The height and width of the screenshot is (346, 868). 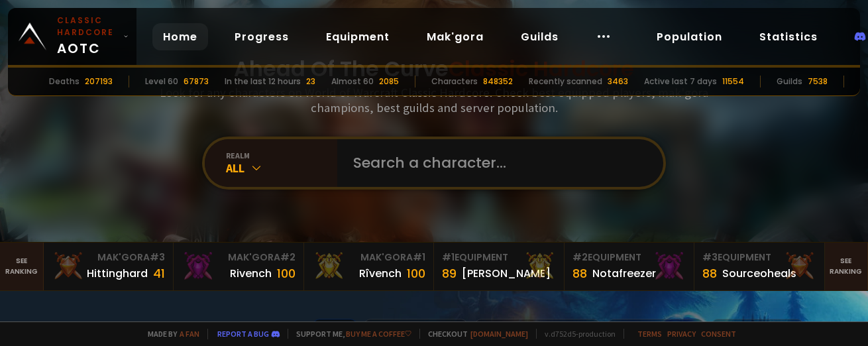 What do you see at coordinates (497, 82) in the screenshot?
I see `div: 848352` at bounding box center [497, 82].